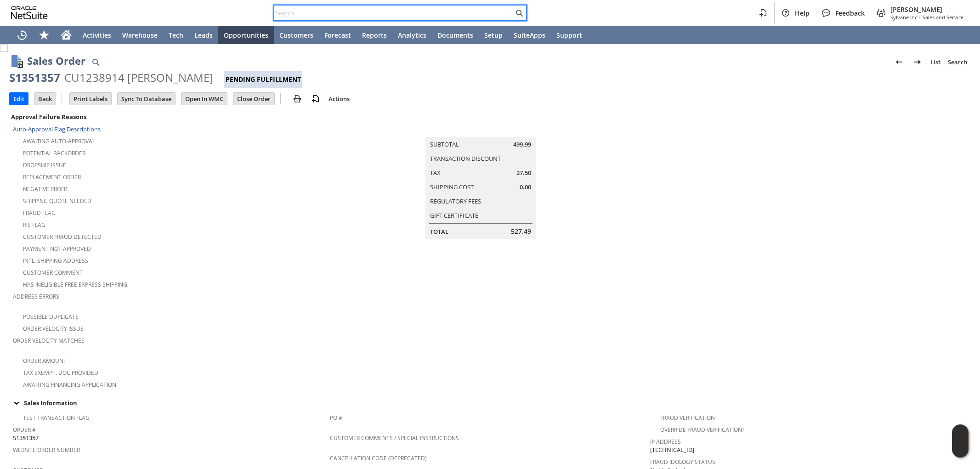  What do you see at coordinates (70, 385) in the screenshot?
I see `a: Awaiting Financing Application` at bounding box center [70, 385].